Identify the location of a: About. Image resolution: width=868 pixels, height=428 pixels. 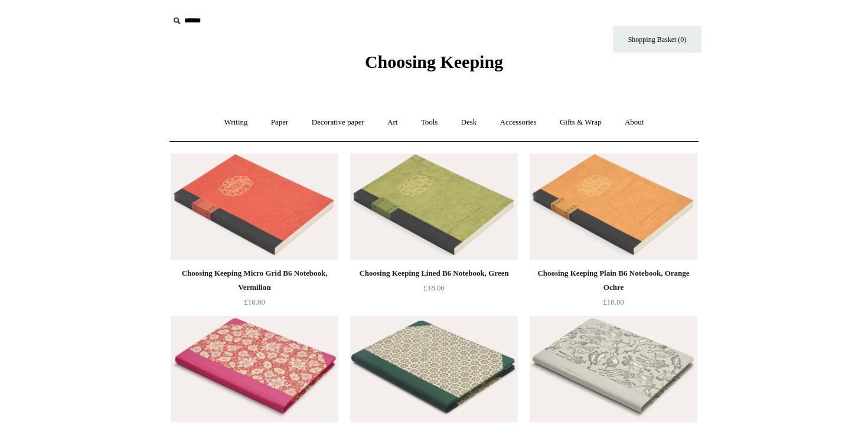
(634, 122).